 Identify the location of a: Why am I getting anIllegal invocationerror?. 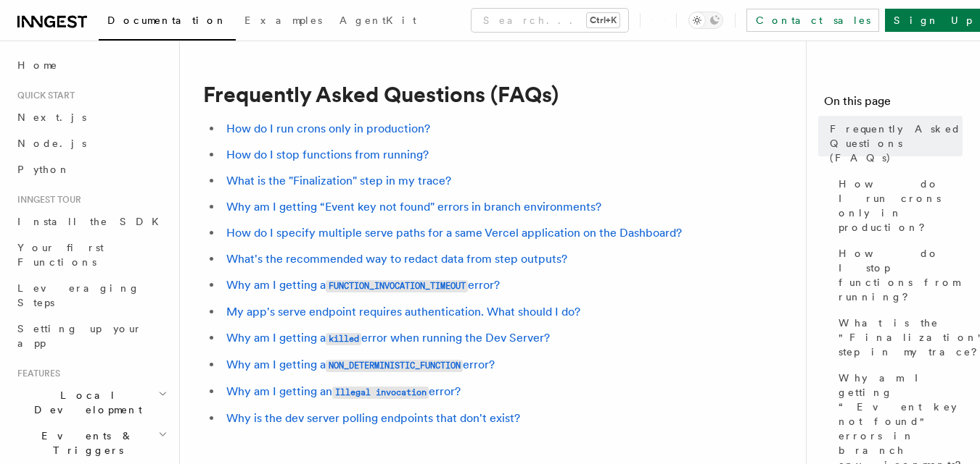
(343, 391).